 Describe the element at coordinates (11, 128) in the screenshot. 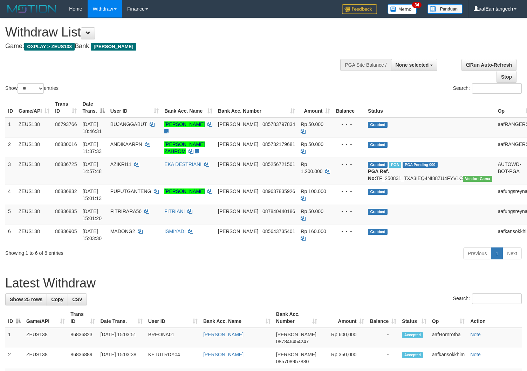

I see `td: 1` at that location.